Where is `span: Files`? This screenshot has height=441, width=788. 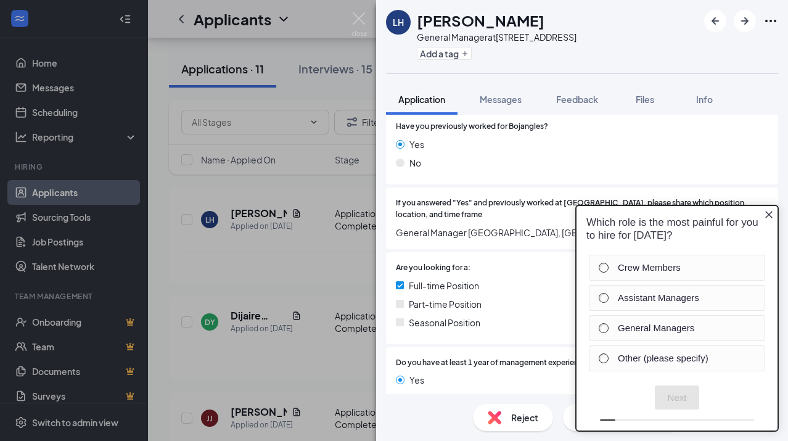 span: Files is located at coordinates (645, 99).